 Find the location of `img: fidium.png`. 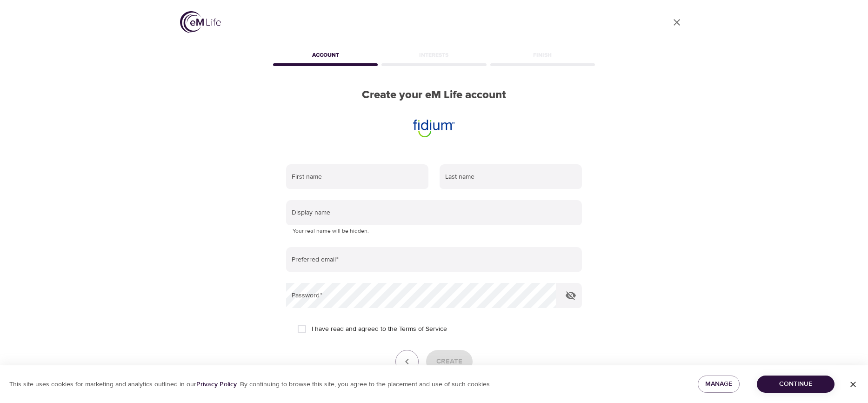

img: fidium.png is located at coordinates (434, 125).